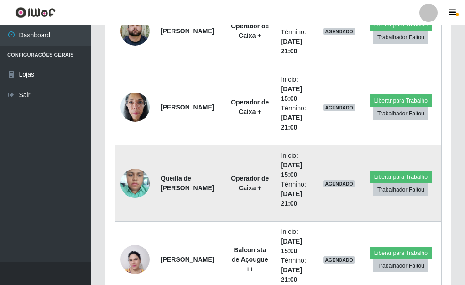  I want to click on img: 1746725446960.jpeg, so click(135, 183).